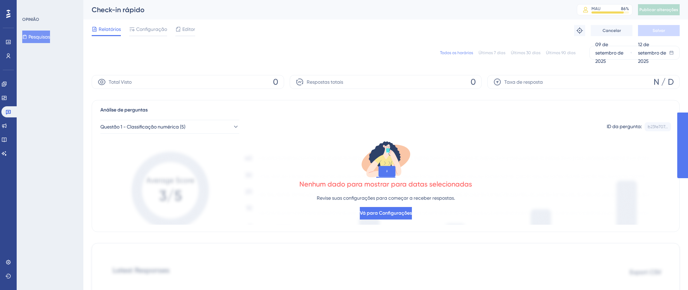  What do you see at coordinates (36, 37) in the screenshot?
I see `button: Pesquisas` at bounding box center [36, 37].